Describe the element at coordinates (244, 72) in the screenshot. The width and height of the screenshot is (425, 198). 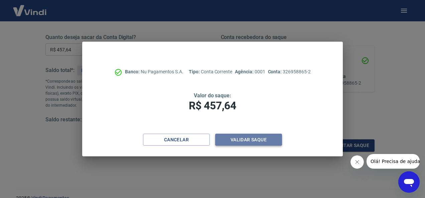
I see `span: Agência:` at that location.